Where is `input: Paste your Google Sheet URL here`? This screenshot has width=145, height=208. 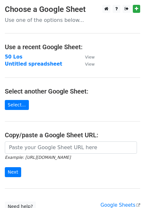
input: Paste your Google Sheet URL here is located at coordinates (71, 148).